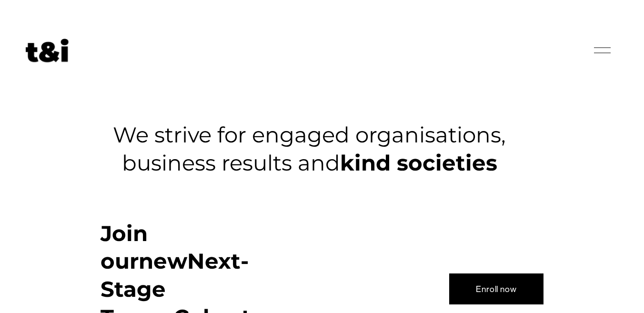 The height and width of the screenshot is (313, 644). Describe the element at coordinates (310, 149) in the screenshot. I see `h3: We strive for engaged organisations, business results and` at that location.